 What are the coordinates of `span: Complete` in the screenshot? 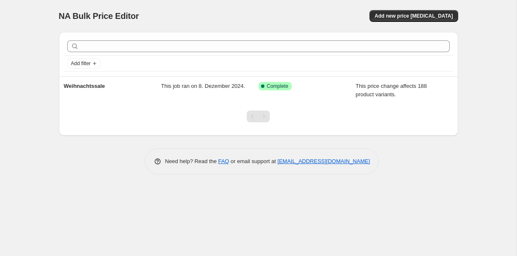 It's located at (277, 86).